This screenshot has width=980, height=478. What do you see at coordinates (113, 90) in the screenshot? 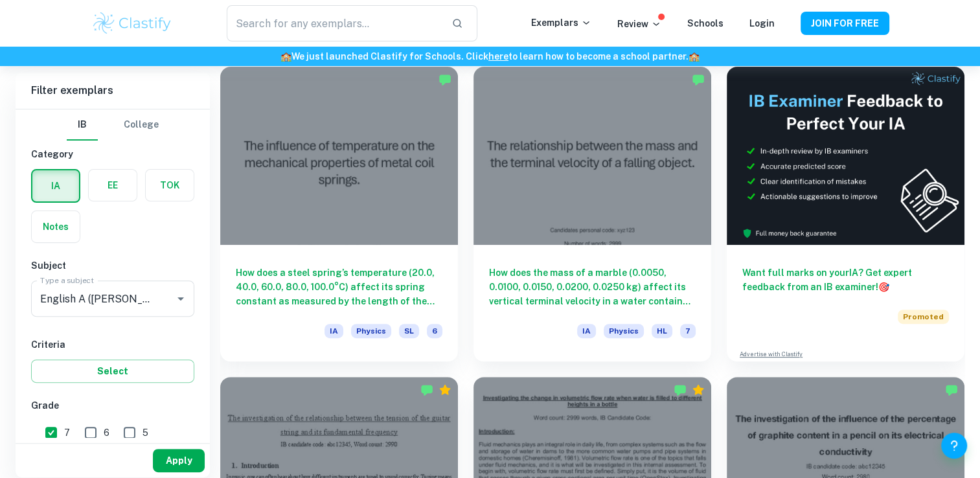
I see `h6: Filter exemplars` at bounding box center [113, 90].